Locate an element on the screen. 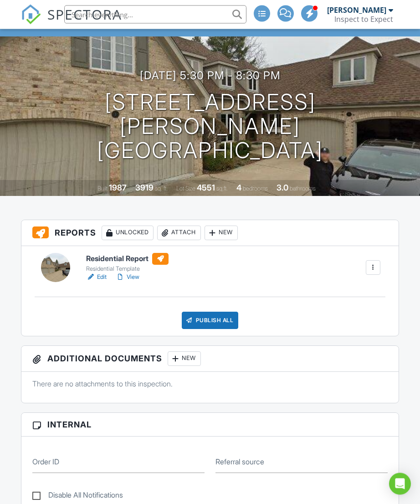 The height and width of the screenshot is (504, 420). input: Search everything... is located at coordinates (155, 14).